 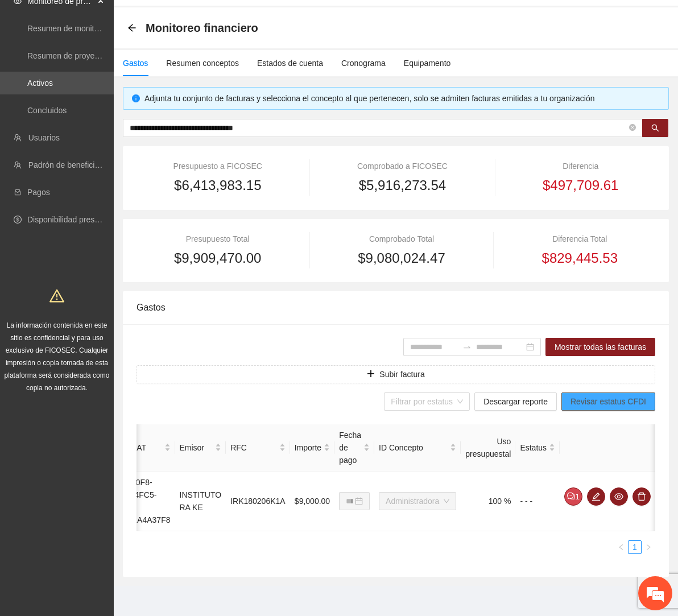 I want to click on span: $9,909,470.00, so click(x=217, y=258).